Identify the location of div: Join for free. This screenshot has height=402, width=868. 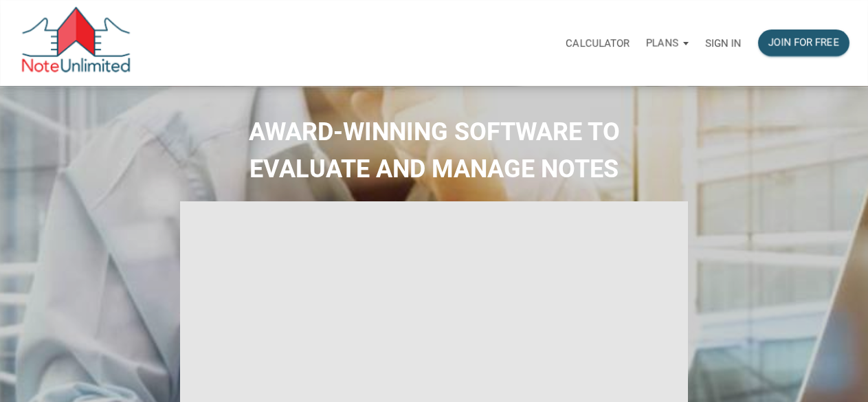
(803, 43).